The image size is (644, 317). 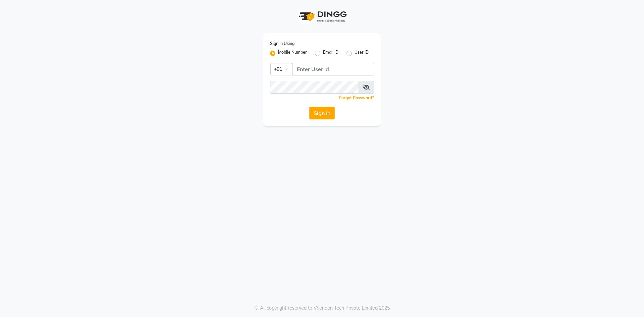 What do you see at coordinates (283, 44) in the screenshot?
I see `label: Sign In Using:` at bounding box center [283, 44].